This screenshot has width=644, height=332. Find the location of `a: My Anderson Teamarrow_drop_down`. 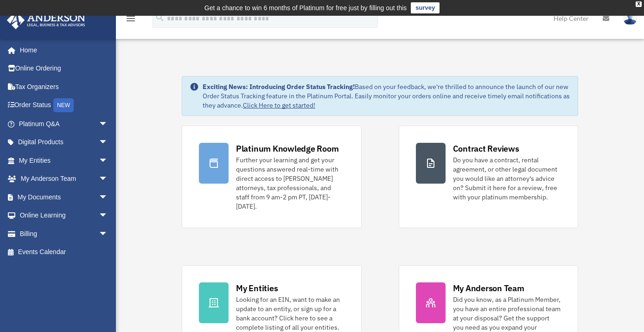

a: My Anderson Teamarrow_drop_down is located at coordinates (64, 179).